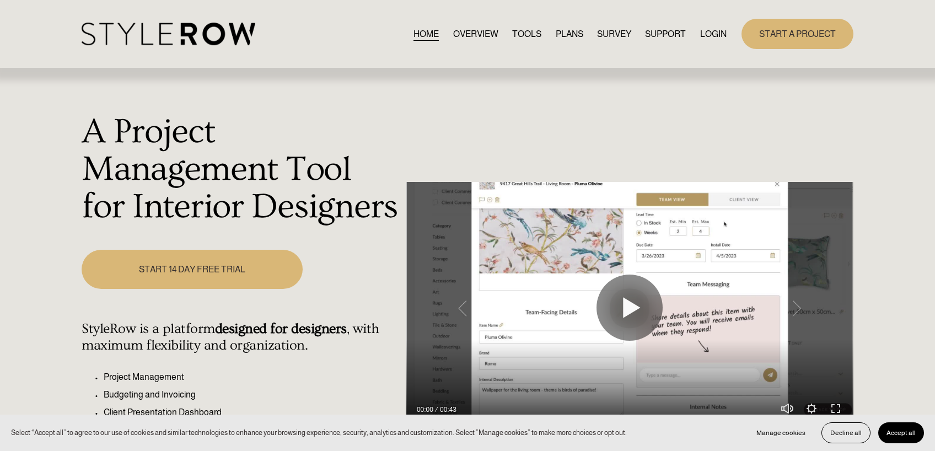 This screenshot has height=451, width=935. What do you see at coordinates (192, 269) in the screenshot?
I see `a: START 14 DAY FREE TRIAL` at bounding box center [192, 269].